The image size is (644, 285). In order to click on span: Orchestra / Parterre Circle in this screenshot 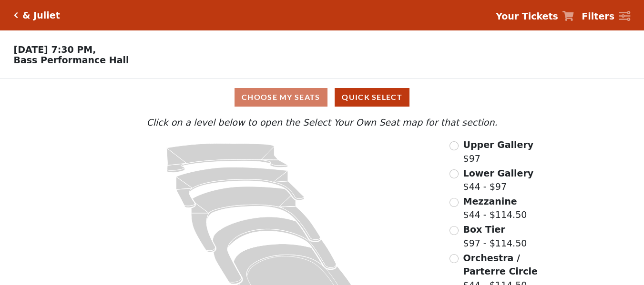, I will do `click(500, 265)`.